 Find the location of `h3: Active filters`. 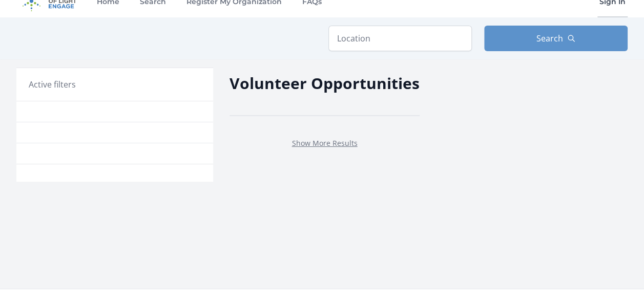

h3: Active filters is located at coordinates (52, 85).